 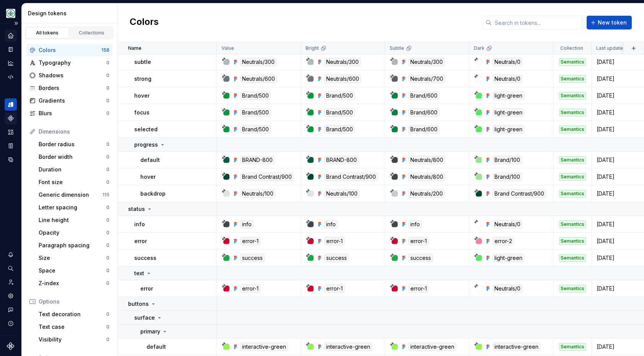 What do you see at coordinates (74, 233) in the screenshot?
I see `a: Opacity0` at bounding box center [74, 233].